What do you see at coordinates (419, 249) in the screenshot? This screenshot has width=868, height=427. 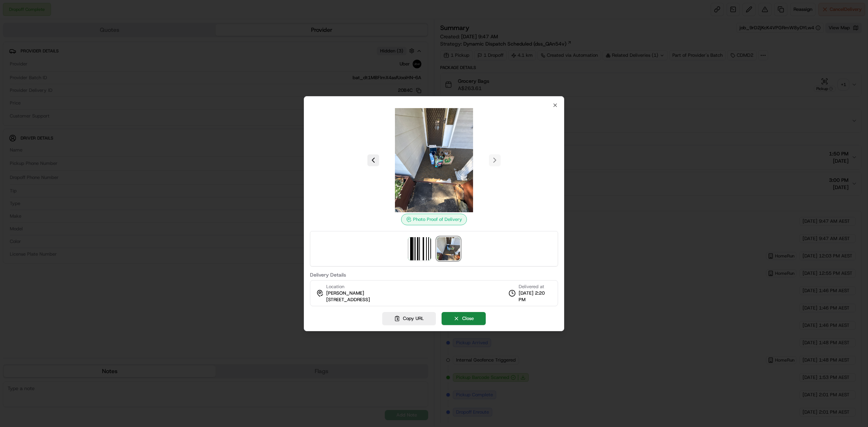 I see `img: barcode_scan_on_pickup image` at bounding box center [419, 249].